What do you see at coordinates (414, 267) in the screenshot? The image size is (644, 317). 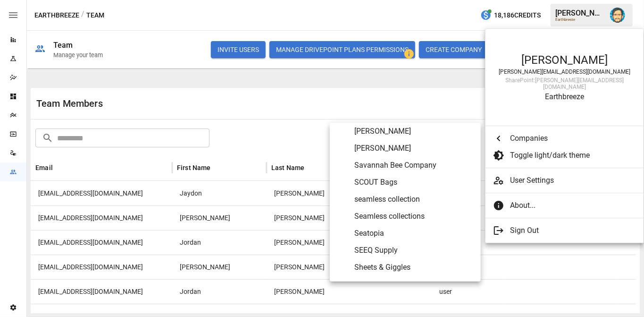 I see `span: Sheets & Giggles` at bounding box center [414, 267].